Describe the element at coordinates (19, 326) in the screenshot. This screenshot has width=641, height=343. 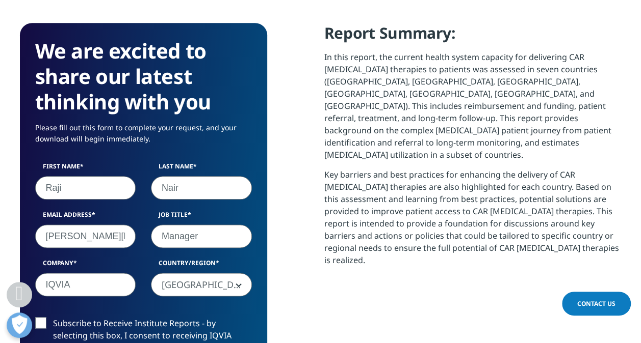
I see `button: Open Preferences` at that location.